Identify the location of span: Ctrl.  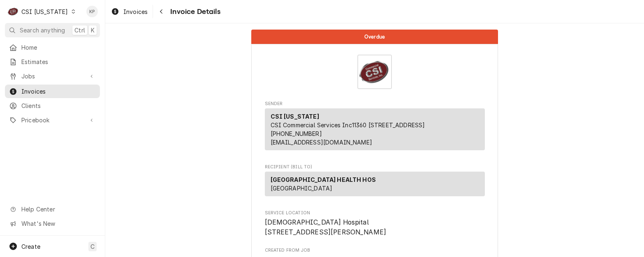
(80, 30).